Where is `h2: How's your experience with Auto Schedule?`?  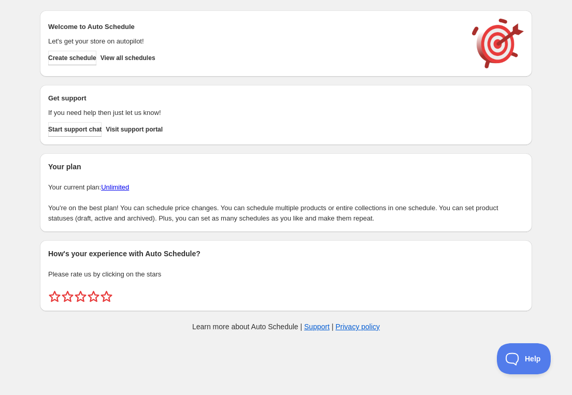
h2: How's your experience with Auto Schedule? is located at coordinates (286, 254).